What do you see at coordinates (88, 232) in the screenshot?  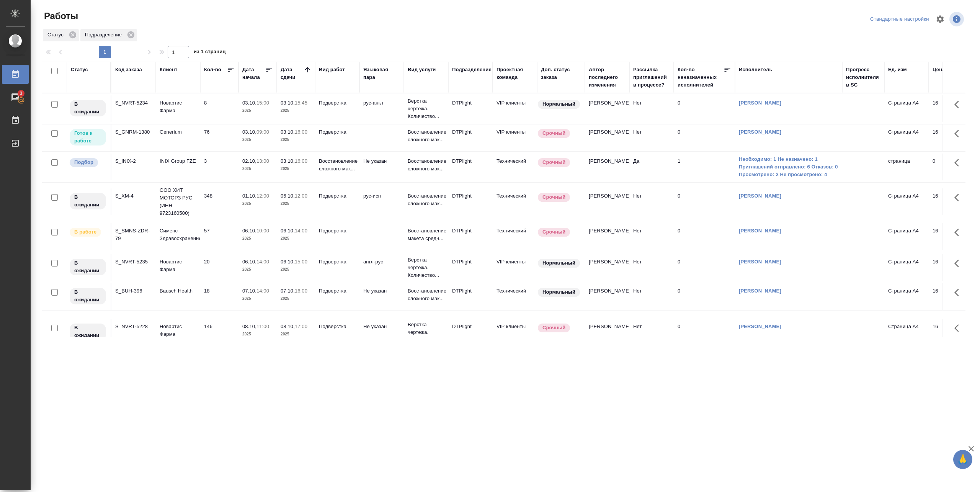 I see `div: Исполнитель выполняет работу` at bounding box center [88, 232].